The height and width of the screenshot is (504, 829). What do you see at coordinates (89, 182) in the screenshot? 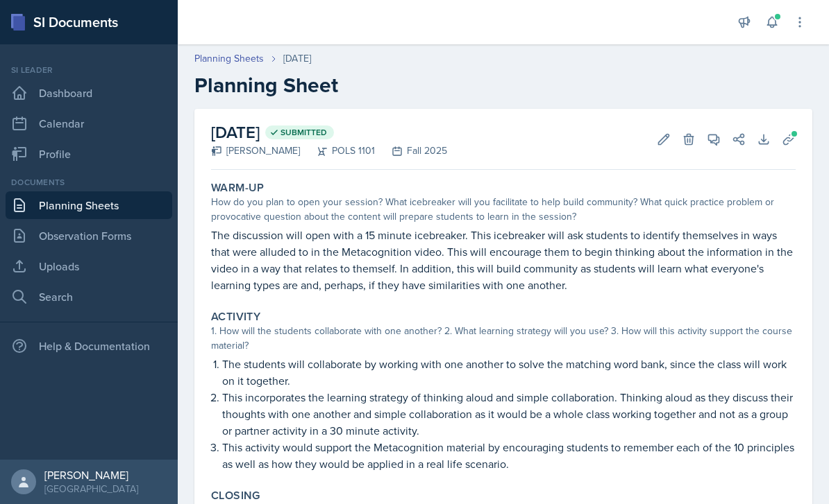
I see `div: Documents` at bounding box center [89, 182].